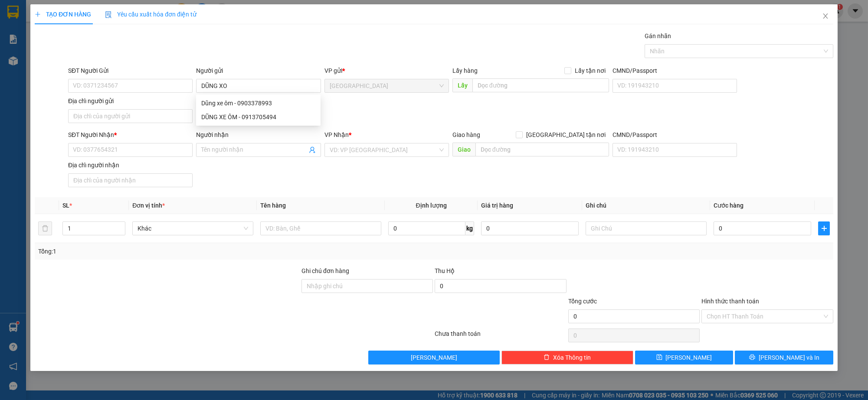 This screenshot has height=400, width=868. What do you see at coordinates (465, 70) in the screenshot?
I see `span: Lấy hàng` at bounding box center [465, 70].